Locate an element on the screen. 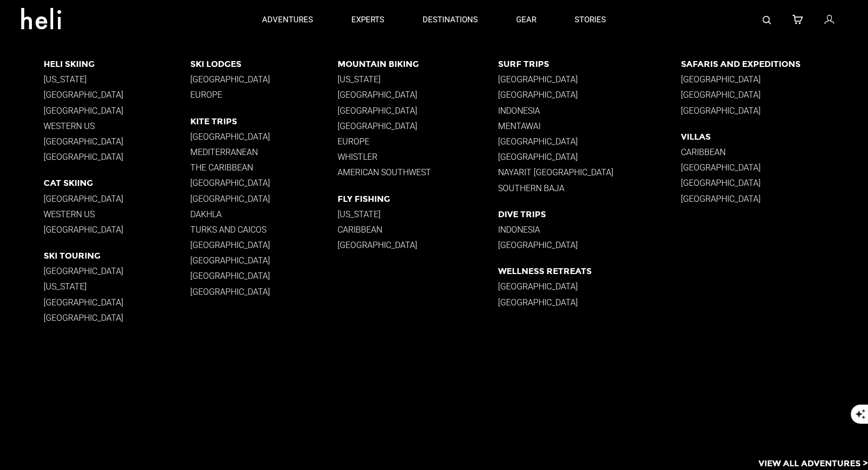 The width and height of the screenshot is (868, 470). p: Southern Baja is located at coordinates (590, 188).